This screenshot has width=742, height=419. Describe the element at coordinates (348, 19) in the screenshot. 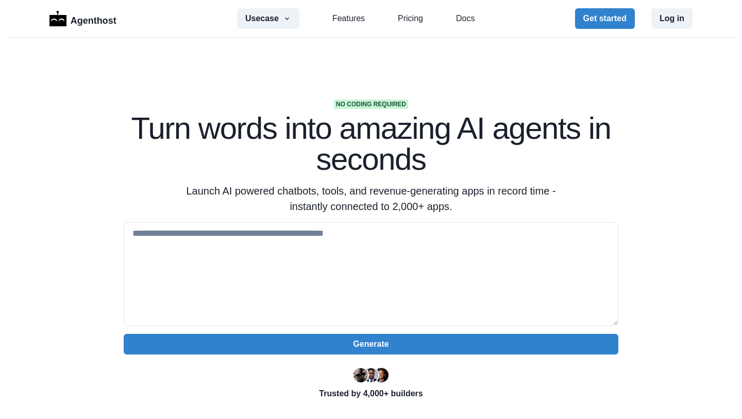

I see `a: Features` at that location.